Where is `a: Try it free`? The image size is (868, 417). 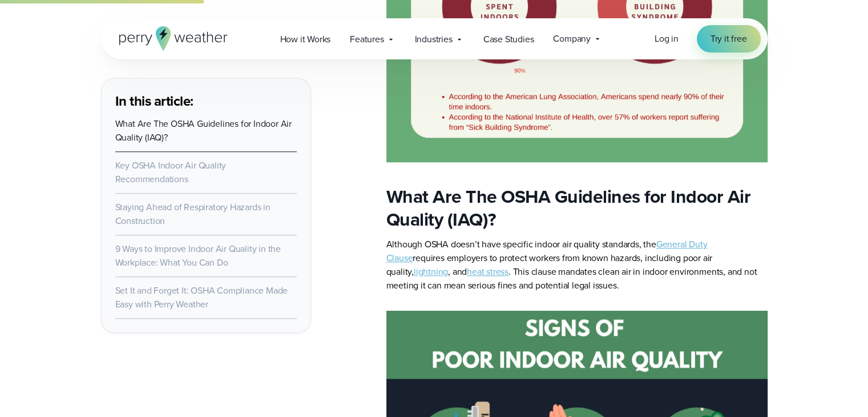 a: Try it free is located at coordinates (729, 39).